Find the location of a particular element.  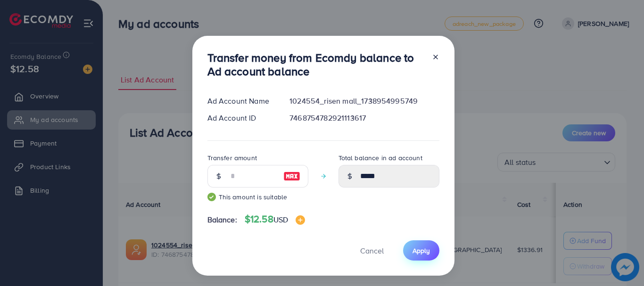

div: 7468754782921113617 is located at coordinates (364, 118).